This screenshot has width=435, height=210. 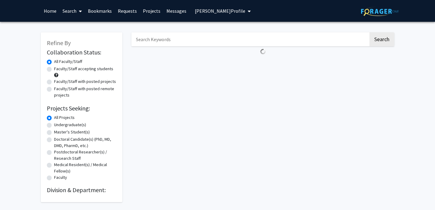 I want to click on label: Doctoral Candidate(s) (PhD, MD, DMD, PharmD, etc.), so click(x=85, y=142).